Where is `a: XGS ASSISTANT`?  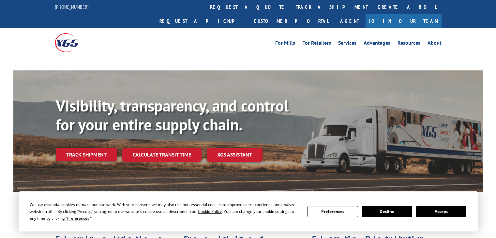 a: XGS ASSISTANT is located at coordinates (235, 155).